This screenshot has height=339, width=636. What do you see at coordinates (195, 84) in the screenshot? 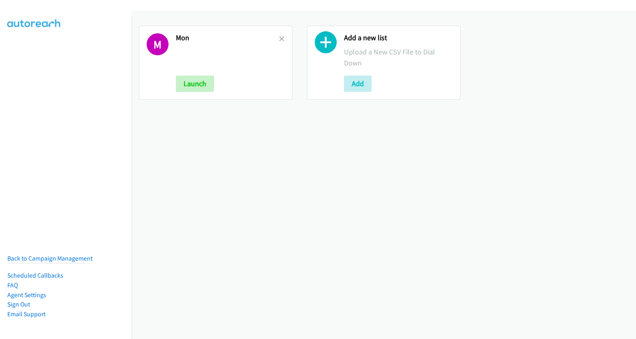
I see `button: Launch` at bounding box center [195, 84].